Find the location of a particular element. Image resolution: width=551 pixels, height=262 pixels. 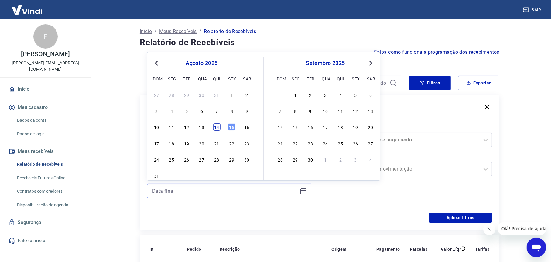

p: Origem is located at coordinates (339, 249).